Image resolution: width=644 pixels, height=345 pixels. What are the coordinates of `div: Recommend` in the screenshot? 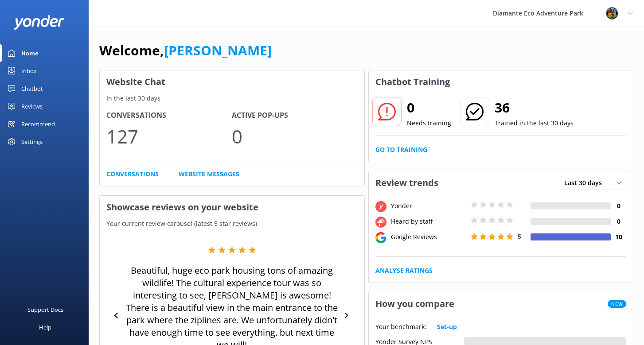 It's located at (38, 124).